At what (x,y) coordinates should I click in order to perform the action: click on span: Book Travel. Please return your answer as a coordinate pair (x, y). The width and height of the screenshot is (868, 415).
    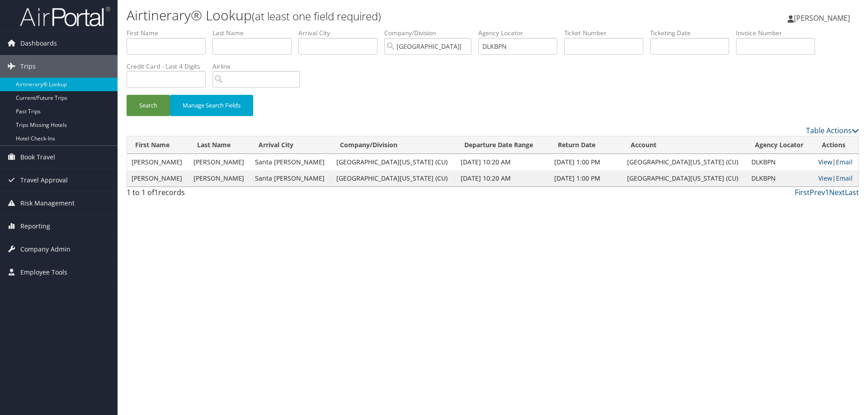
    Looking at the image, I should click on (38, 157).